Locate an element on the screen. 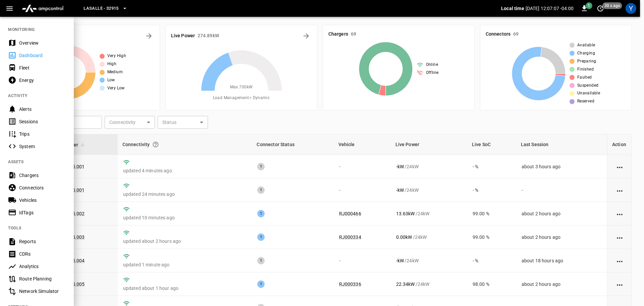 Image resolution: width=644 pixels, height=306 pixels. div: Reports is located at coordinates (42, 241).